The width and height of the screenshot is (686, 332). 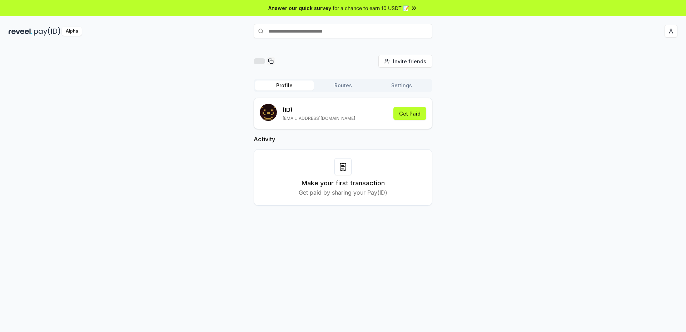 I want to click on span: for a chance to earn 10 USDT 📝, so click(x=371, y=8).